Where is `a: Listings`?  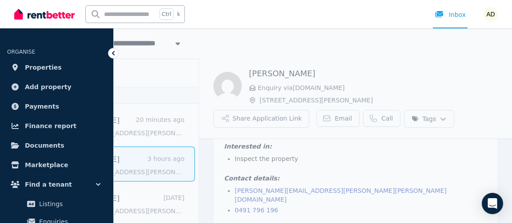 a: Listings is located at coordinates (56, 204).